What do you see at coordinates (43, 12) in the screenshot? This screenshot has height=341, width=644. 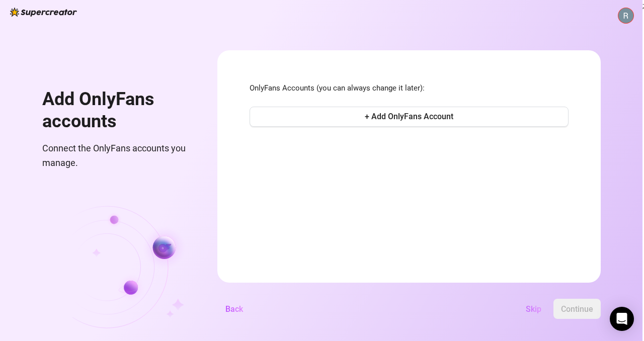 I see `img: logo` at bounding box center [43, 12].